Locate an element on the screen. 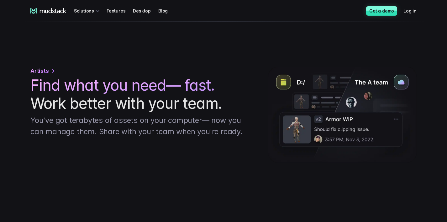 This screenshot has height=222, width=447. span: Last name is located at coordinates (116, 3).